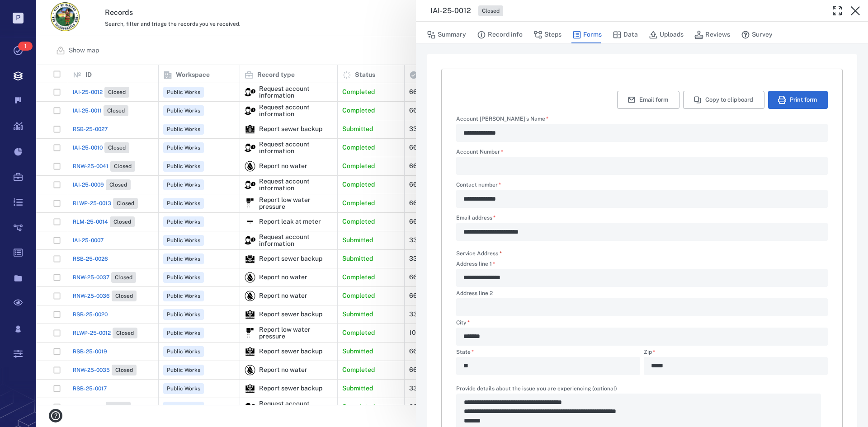 This screenshot has height=427, width=868. Describe the element at coordinates (642, 324) in the screenshot. I see `label: City` at that location.